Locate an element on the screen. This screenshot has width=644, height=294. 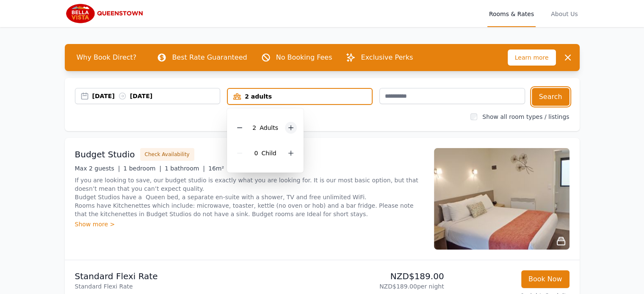
span: 0 is located at coordinates (256, 153).